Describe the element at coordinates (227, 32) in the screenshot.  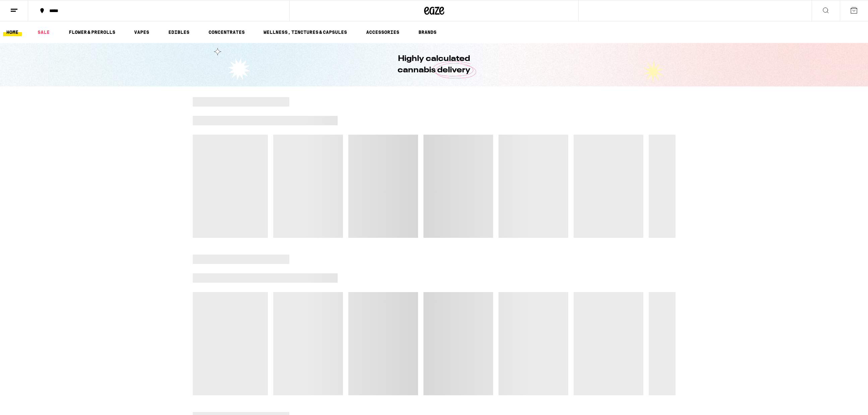
I see `a: CONCENTRATES` at that location.